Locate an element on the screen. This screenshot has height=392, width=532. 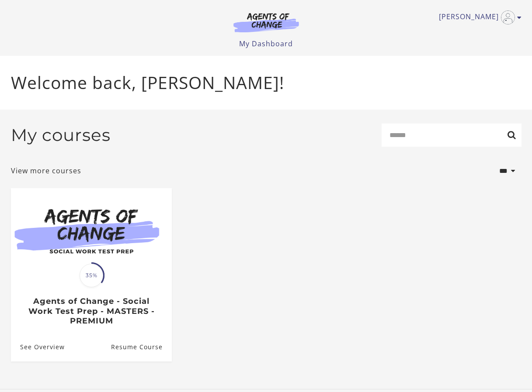
h3: Agents of Change - Social Work Test Prep - MASTERS - PREMIUM is located at coordinates (91, 311).